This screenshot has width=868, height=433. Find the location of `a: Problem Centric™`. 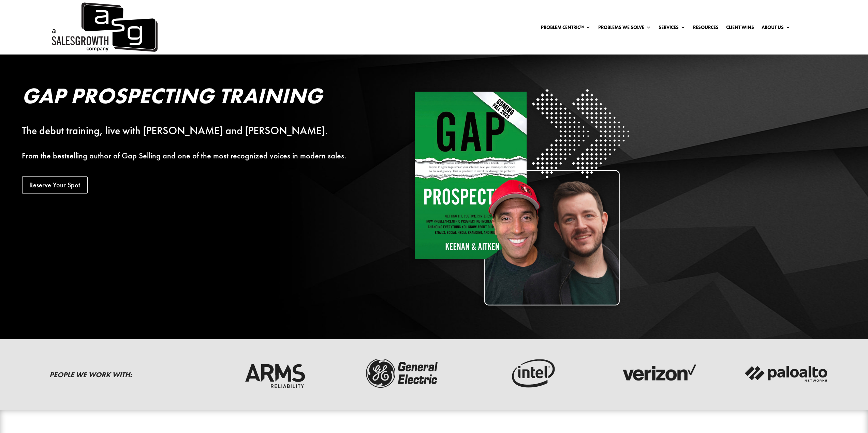

a: Problem Centric™ is located at coordinates (566, 29).